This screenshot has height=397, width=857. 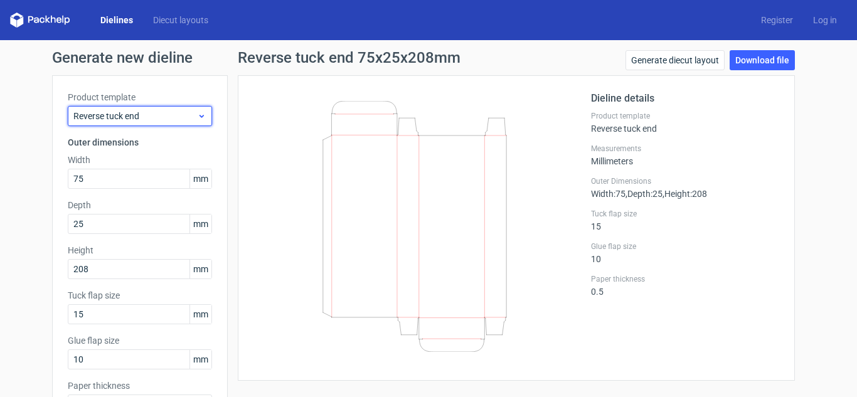 I want to click on a: Generate diecut layout, so click(x=675, y=60).